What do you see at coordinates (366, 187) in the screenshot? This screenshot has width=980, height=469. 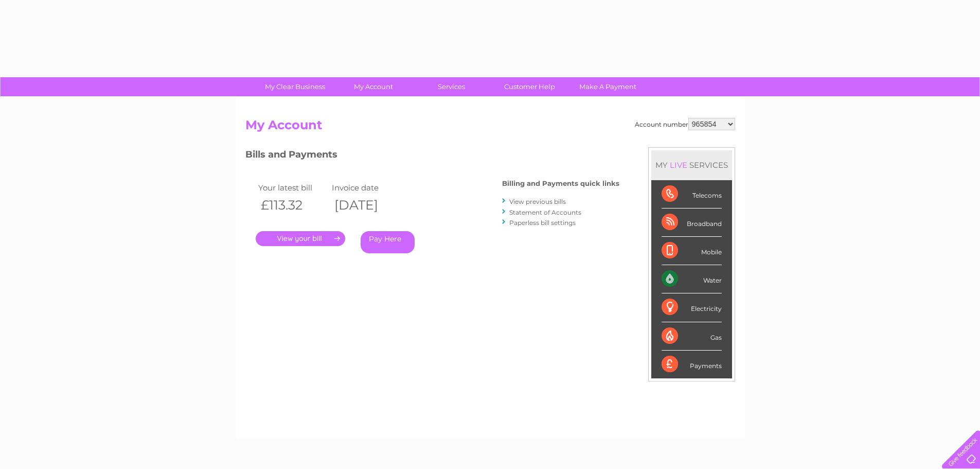 I see `td: Invoice date` at bounding box center [366, 187].